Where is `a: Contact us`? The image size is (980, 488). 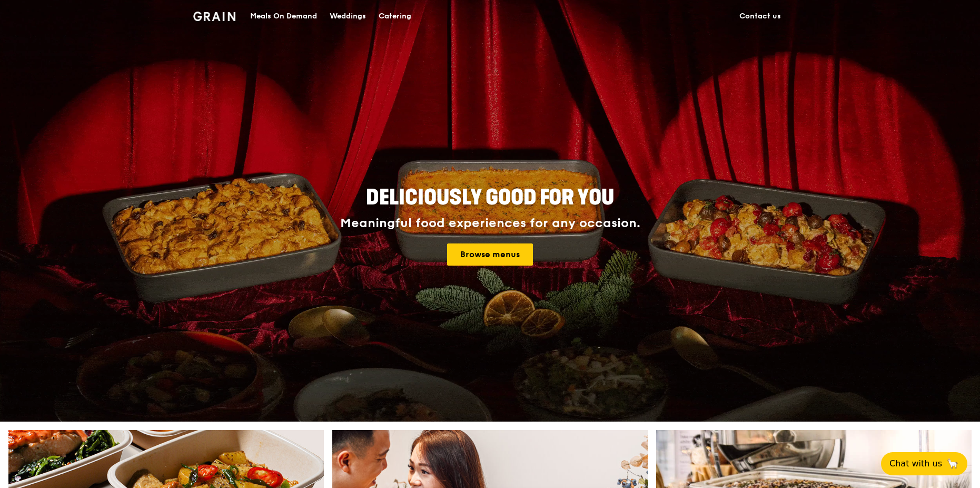
a: Contact us is located at coordinates (760, 16).